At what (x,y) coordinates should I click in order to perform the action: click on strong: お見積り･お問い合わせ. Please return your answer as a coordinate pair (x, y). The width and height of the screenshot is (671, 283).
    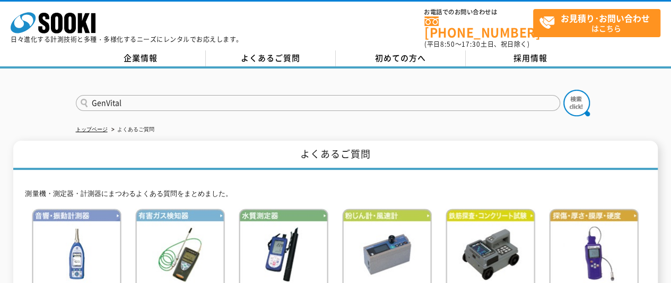
    Looking at the image, I should click on (606, 18).